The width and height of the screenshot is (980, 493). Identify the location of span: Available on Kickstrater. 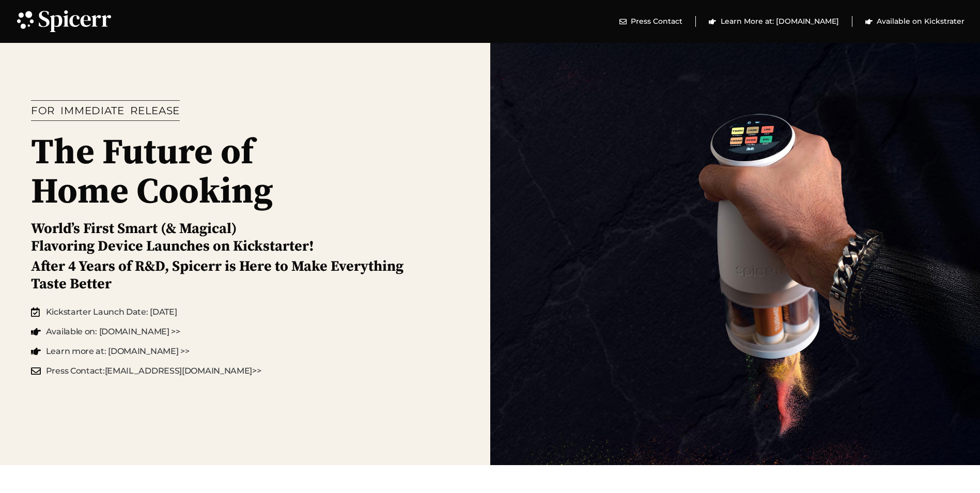
(919, 21).